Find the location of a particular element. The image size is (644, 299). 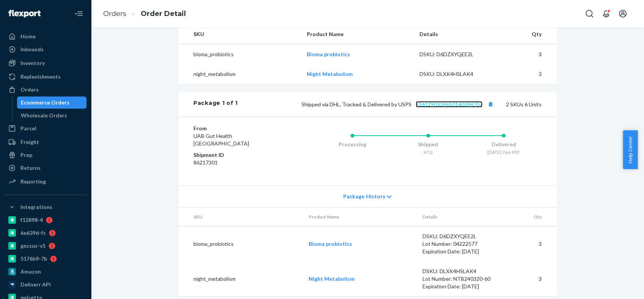

div: Ecommerce Orders is located at coordinates (45, 103).